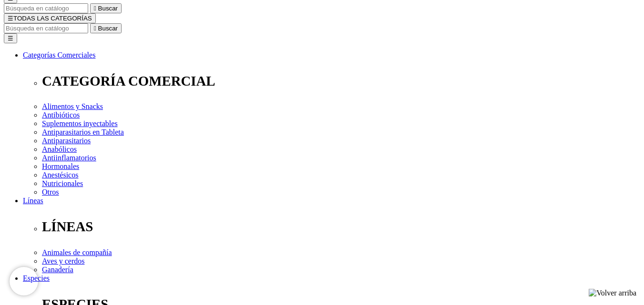 The image size is (644, 305). I want to click on span: Otros, so click(51, 192).